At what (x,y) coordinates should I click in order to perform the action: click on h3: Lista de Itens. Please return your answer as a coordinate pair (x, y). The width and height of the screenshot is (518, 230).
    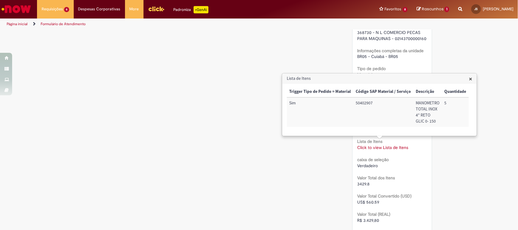
    Looking at the image, I should click on (380, 79).